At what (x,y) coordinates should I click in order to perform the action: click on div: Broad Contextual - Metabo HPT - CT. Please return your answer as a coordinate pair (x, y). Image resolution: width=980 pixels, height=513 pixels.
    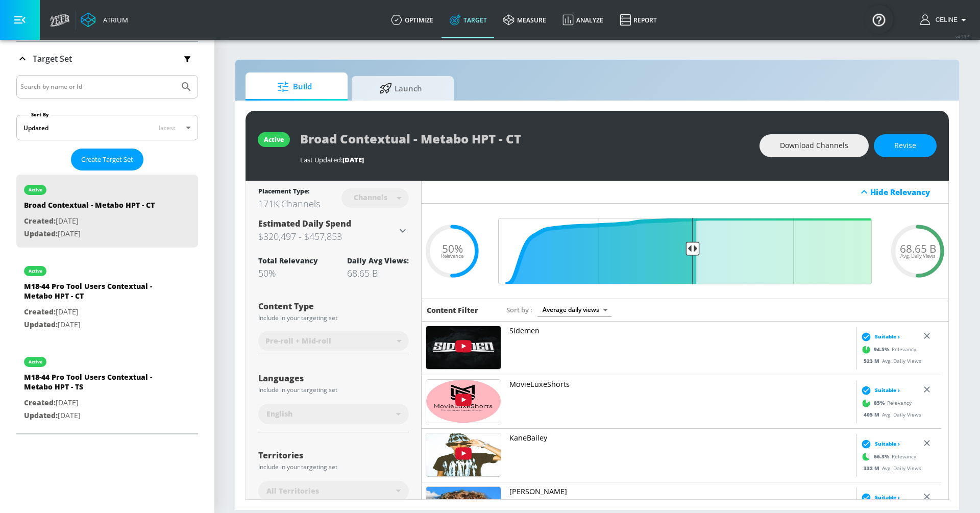
    Looking at the image, I should click on (89, 208).